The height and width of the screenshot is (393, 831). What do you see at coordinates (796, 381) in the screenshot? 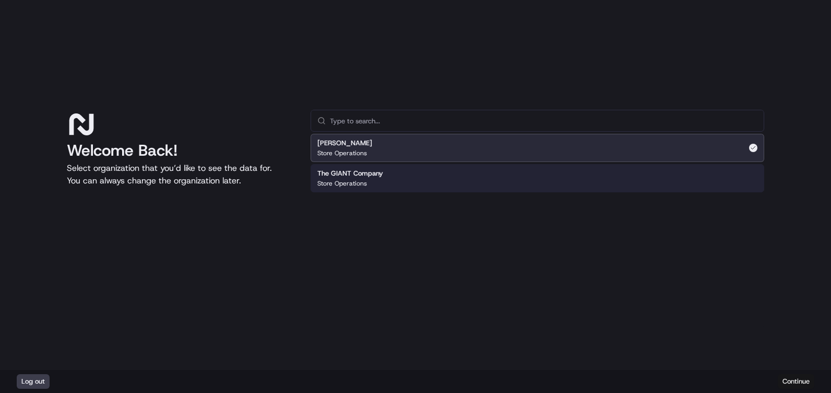
I see `button: Continue` at bounding box center [796, 381].